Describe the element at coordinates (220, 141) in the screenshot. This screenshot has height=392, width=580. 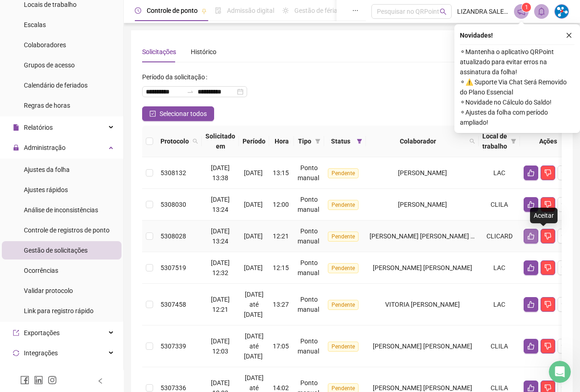
I see `th: Solicitado em` at that location.